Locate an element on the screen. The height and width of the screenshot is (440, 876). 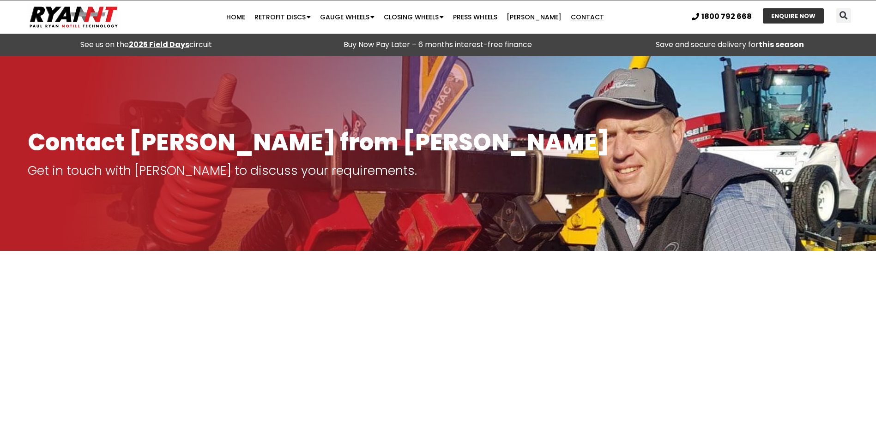
a: Retrofit Discs is located at coordinates (282, 17).